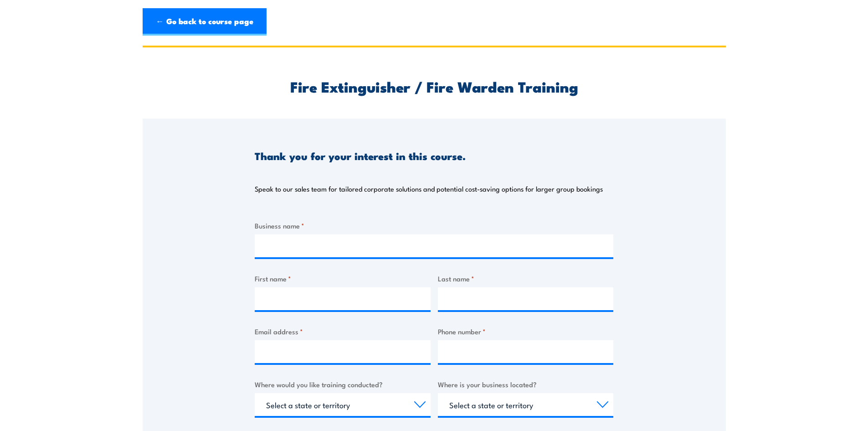 This screenshot has width=868, height=431. I want to click on label: Where would you like training conducted?, so click(343, 384).